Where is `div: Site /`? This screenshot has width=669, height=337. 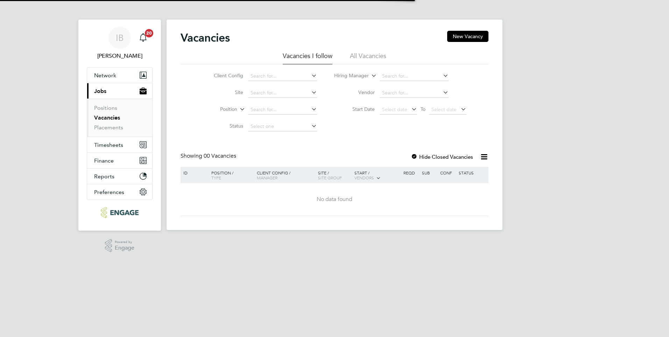 div: Site / is located at coordinates (335, 175).